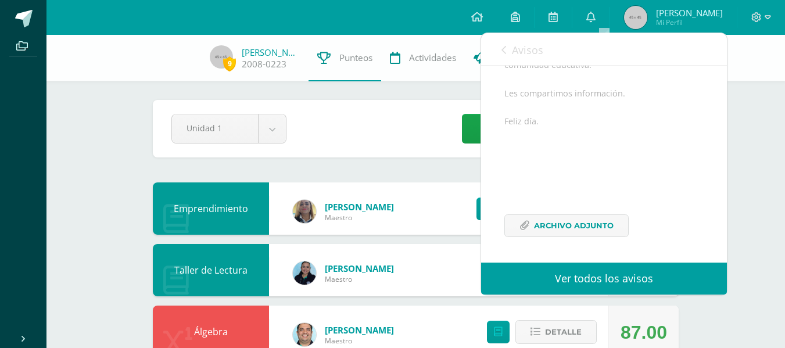 Image resolution: width=785 pixels, height=348 pixels. Describe the element at coordinates (690, 22) in the screenshot. I see `span: Mi Perfil` at that location.